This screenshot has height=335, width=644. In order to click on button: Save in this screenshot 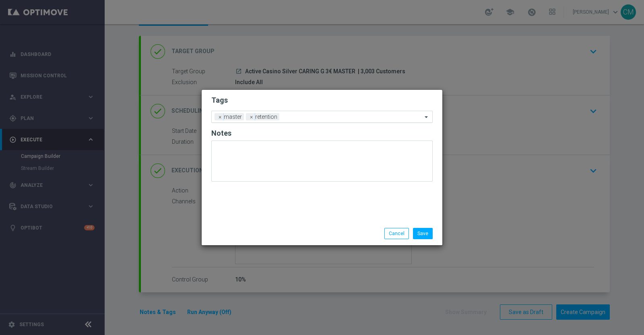, I will do `click(423, 234)`.